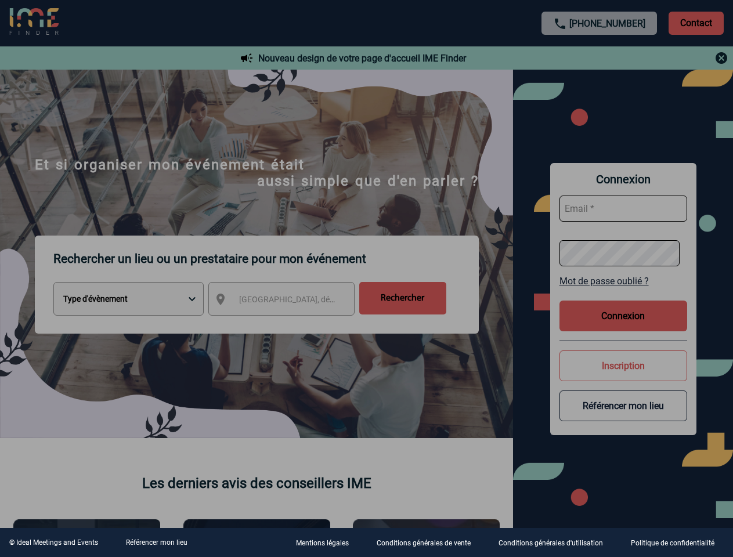  I want to click on a: Conditions générales de vente, so click(428, 543).